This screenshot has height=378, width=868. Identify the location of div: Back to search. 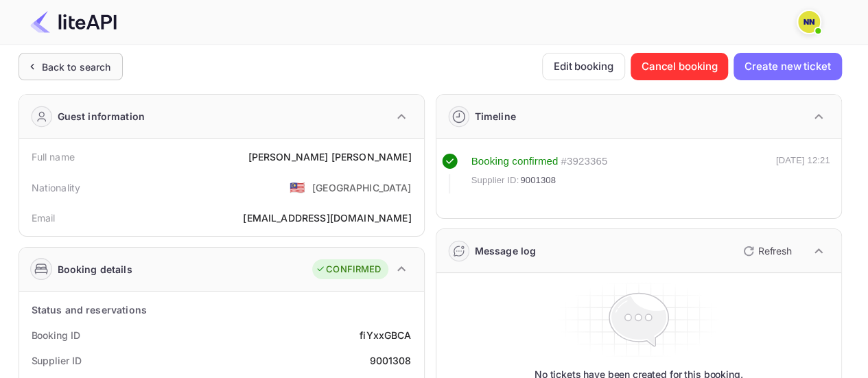
(76, 67).